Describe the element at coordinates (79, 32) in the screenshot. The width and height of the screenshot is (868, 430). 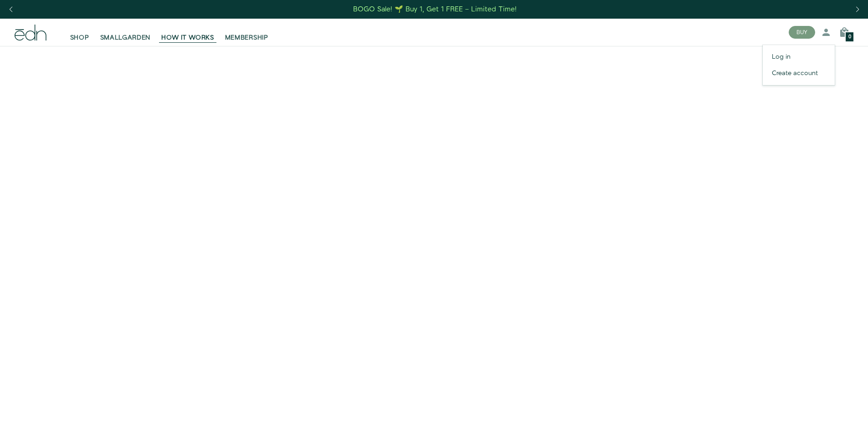
I see `a: SHOP` at that location.